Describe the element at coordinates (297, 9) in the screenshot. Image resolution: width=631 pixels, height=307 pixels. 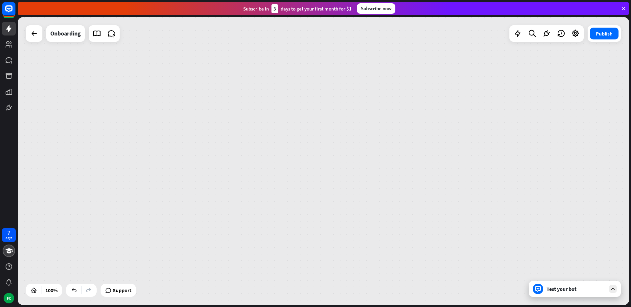
I see `div: Subscribe in days to get your first month for $1` at that location.